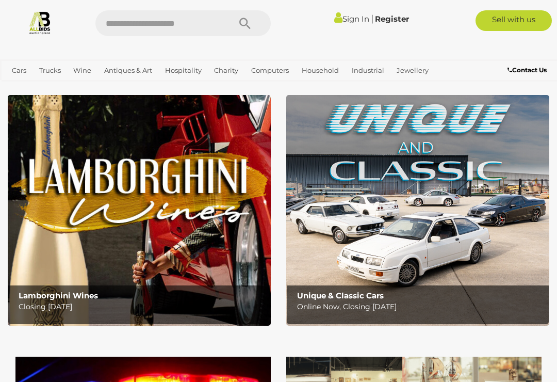 The height and width of the screenshot is (382, 557). What do you see at coordinates (183, 70) in the screenshot?
I see `a: Hospitality` at bounding box center [183, 70].